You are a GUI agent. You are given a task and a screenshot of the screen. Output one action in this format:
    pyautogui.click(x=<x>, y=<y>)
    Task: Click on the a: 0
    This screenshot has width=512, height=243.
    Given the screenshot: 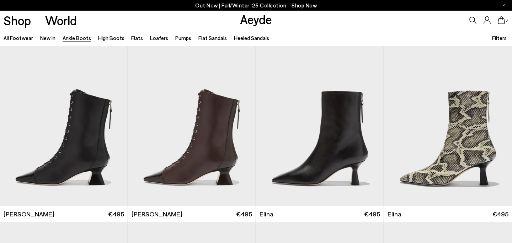 What is the action you would take?
    pyautogui.click(x=501, y=20)
    